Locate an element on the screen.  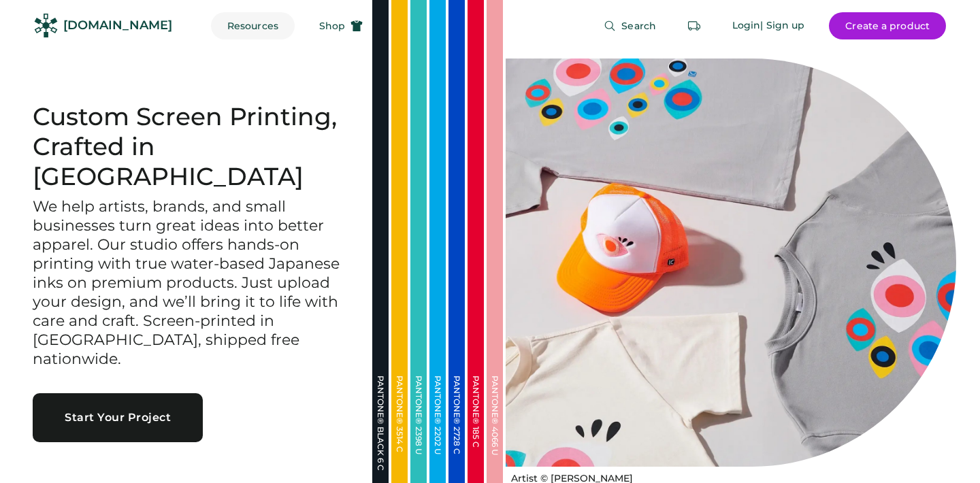
button: Search is located at coordinates (629, 26).